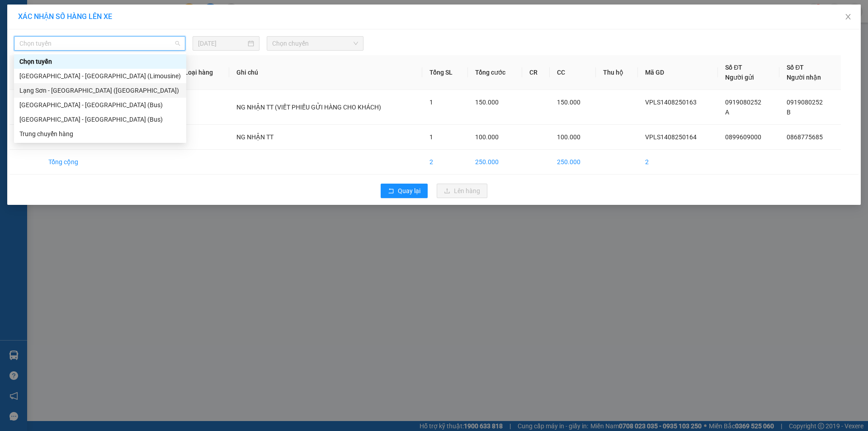 Image resolution: width=868 pixels, height=431 pixels. Describe the element at coordinates (670, 103) in the screenshot. I see `span: VPLS1408250163` at that location.